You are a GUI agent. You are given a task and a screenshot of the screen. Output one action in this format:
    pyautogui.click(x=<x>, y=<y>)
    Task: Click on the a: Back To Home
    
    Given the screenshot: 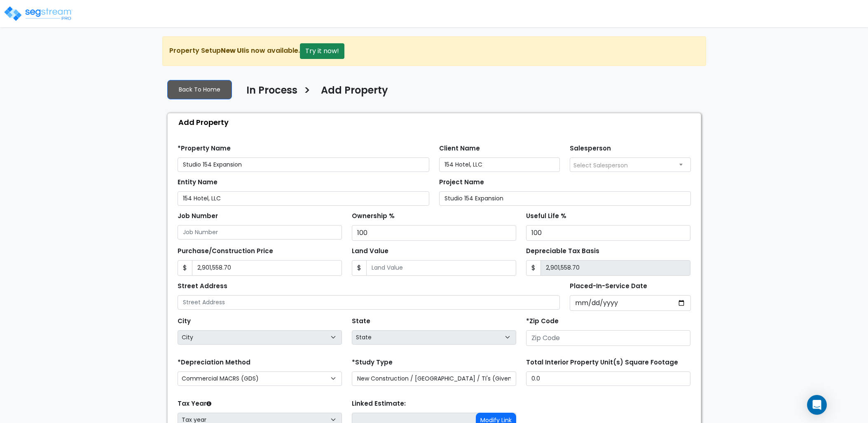 What is the action you would take?
    pyautogui.click(x=199, y=89)
    